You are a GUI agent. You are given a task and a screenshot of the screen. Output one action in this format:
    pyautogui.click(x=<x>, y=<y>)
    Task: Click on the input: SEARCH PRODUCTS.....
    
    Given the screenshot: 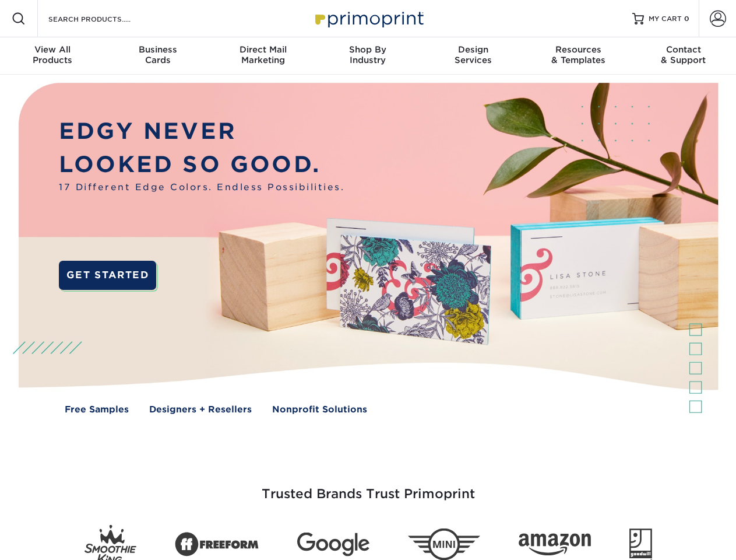 What is the action you would take?
    pyautogui.click(x=104, y=19)
    